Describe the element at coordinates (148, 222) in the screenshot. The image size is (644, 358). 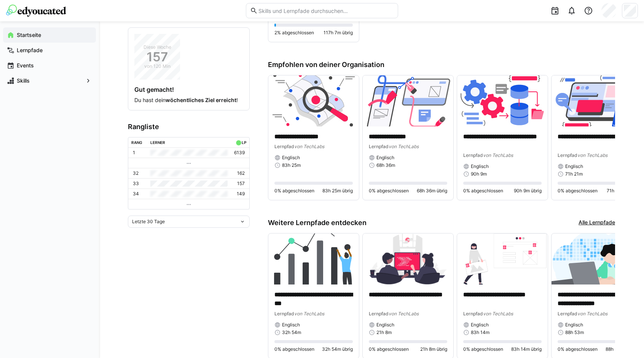
I see `span: Letzte 30 Tage` at that location.